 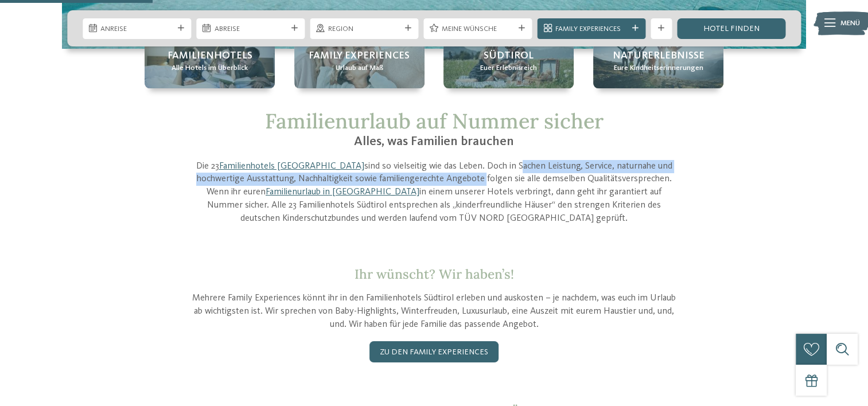 I want to click on span: Anreise, so click(x=137, y=29).